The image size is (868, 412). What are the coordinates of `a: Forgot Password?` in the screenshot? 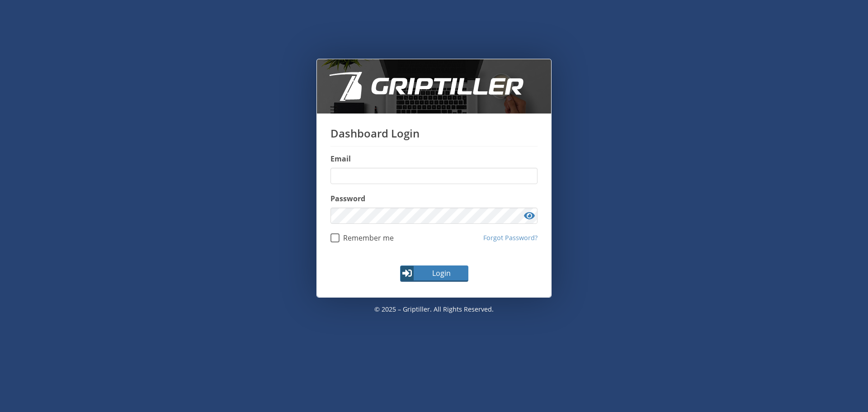 It's located at (511, 238).